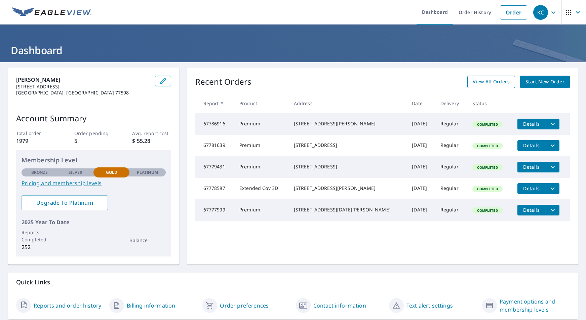 This screenshot has height=320, width=586. I want to click on th: Status, so click(489, 103).